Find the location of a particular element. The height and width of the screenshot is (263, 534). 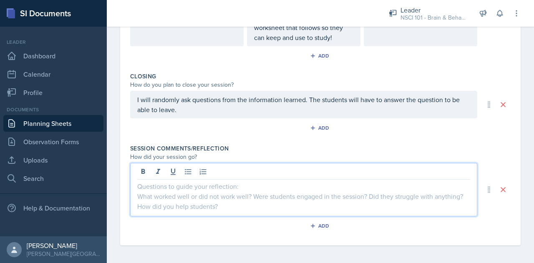

label: Closing is located at coordinates (143, 76).